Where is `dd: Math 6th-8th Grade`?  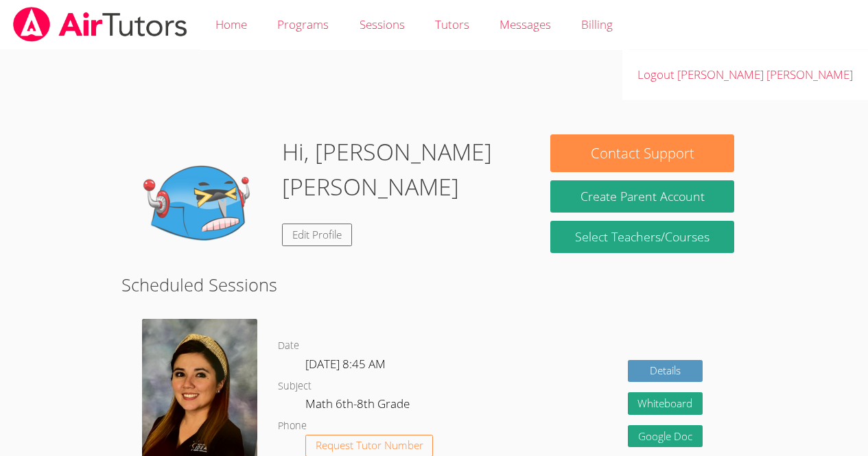
dd: Math 6th-8th Grade is located at coordinates (359, 406).